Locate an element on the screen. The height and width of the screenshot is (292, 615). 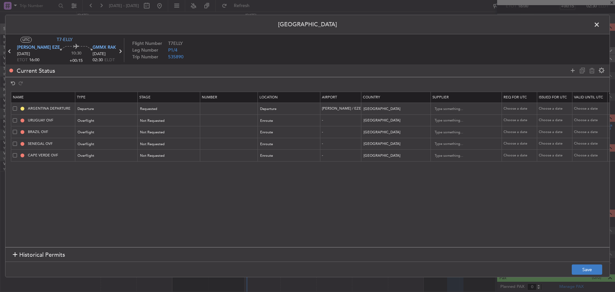
button: Save is located at coordinates (587, 270).